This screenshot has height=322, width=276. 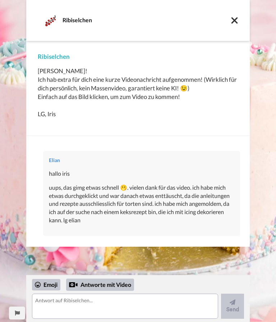 I want to click on div: Antworte mit Video, so click(x=100, y=285).